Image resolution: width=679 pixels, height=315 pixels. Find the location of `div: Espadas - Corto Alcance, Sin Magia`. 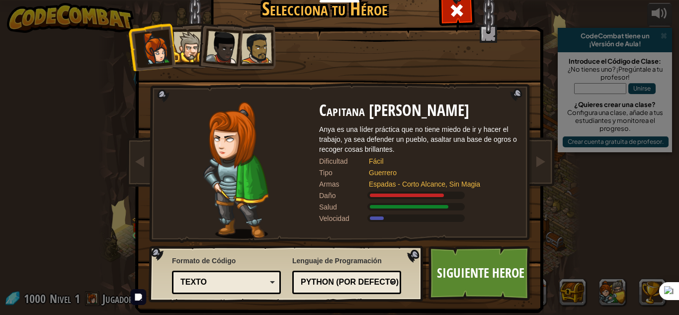

div: Espadas - Corto Alcance, Sin Magia is located at coordinates (439, 184).